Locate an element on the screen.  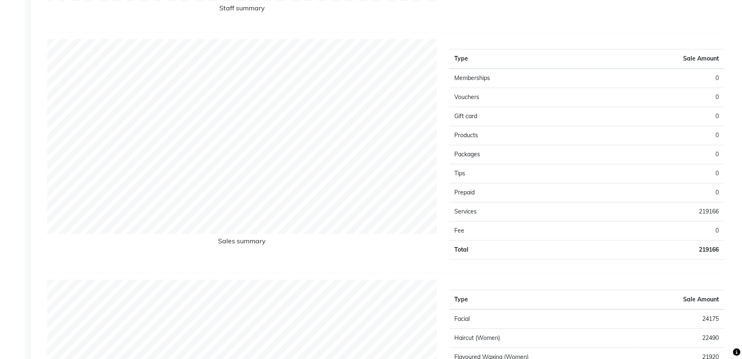
td: Memberships is located at coordinates (518, 78).